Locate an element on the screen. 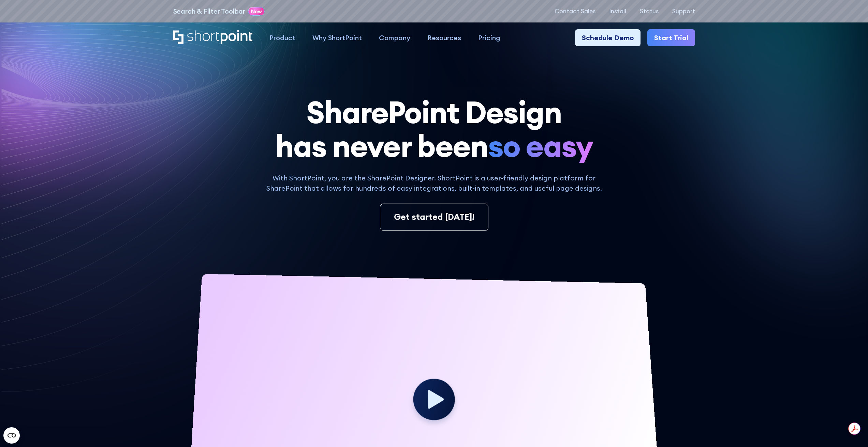 This screenshot has height=447, width=868. a: Company is located at coordinates (394, 38).